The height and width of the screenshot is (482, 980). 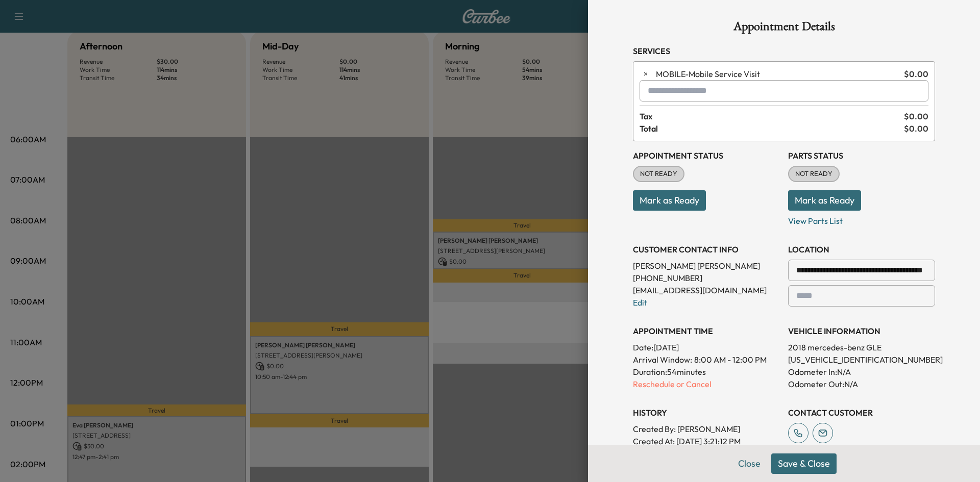 I want to click on span: Mobile Service Visit, so click(x=778, y=74).